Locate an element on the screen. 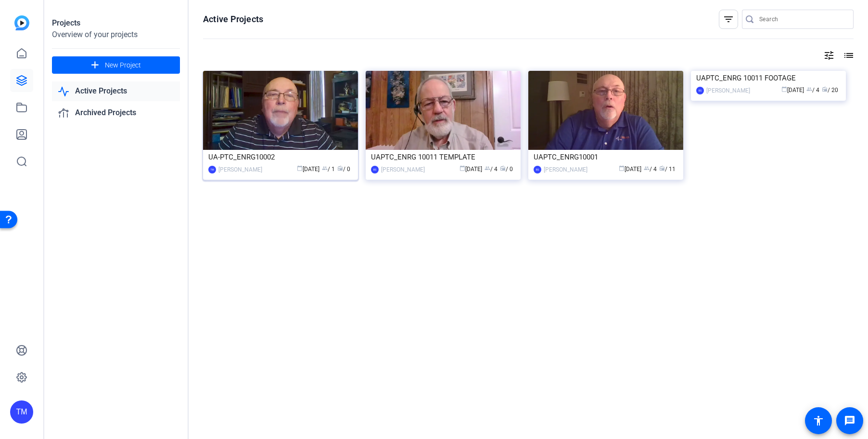  span: / 20 is located at coordinates (831, 90).